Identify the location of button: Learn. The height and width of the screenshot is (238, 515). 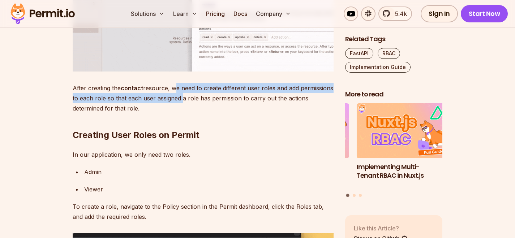
(185, 14).